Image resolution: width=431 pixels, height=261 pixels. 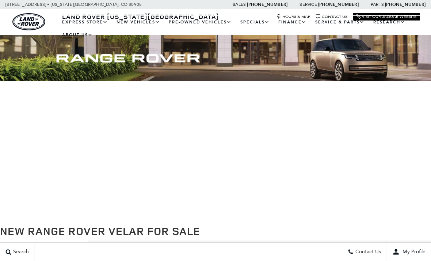 What do you see at coordinates (29, 22) in the screenshot?
I see `a: land-rover` at bounding box center [29, 22].